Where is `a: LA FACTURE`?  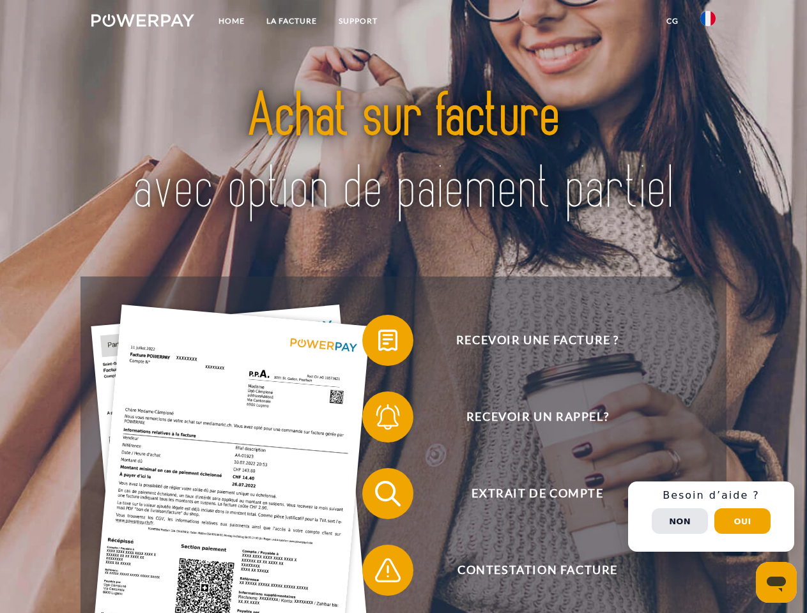
a: LA FACTURE is located at coordinates (291, 21).